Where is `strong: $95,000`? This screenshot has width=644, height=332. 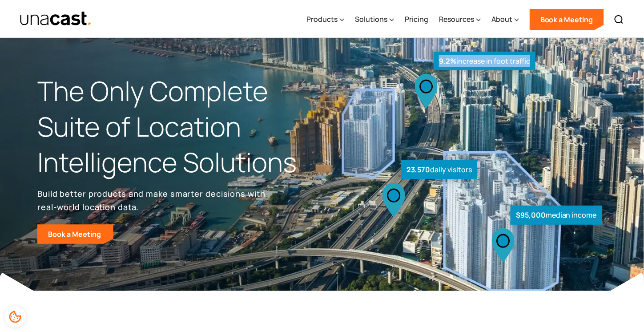 strong: $95,000 is located at coordinates (531, 215).